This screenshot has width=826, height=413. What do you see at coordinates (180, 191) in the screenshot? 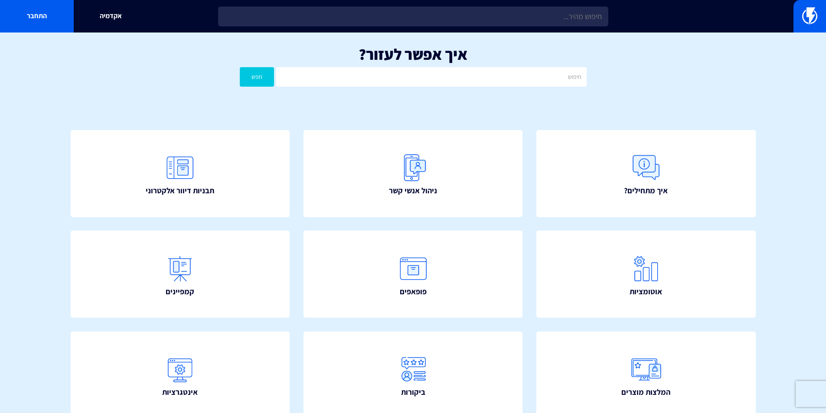
I see `span: תבניות דיוור אלקטרוני` at bounding box center [180, 191].